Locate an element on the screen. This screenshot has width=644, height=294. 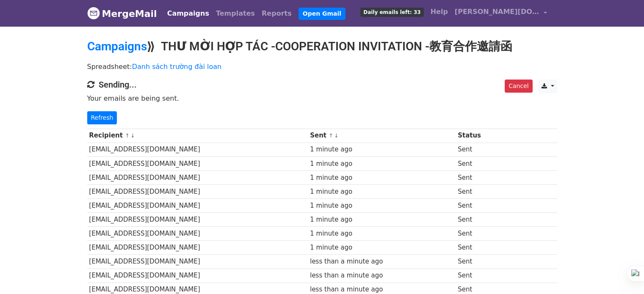
th: Recipient is located at coordinates (198, 135).